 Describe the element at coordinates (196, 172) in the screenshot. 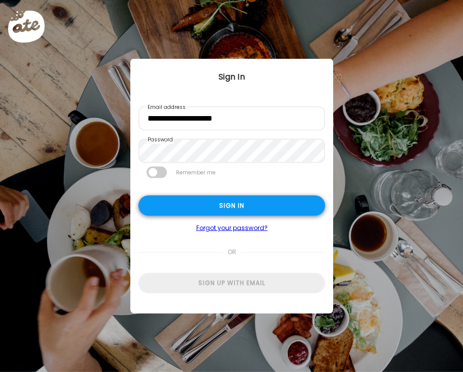

I see `label: Remember me` at that location.